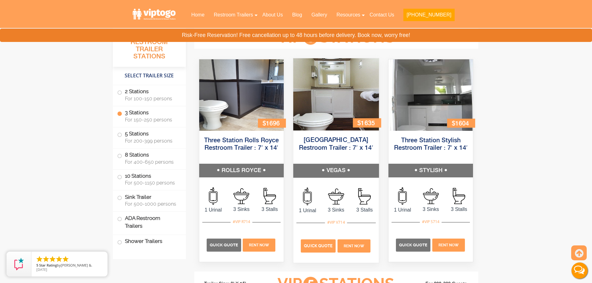 Image resolution: width=592 pixels, height=283 pixels. I want to click on div: $1696, so click(272, 123).